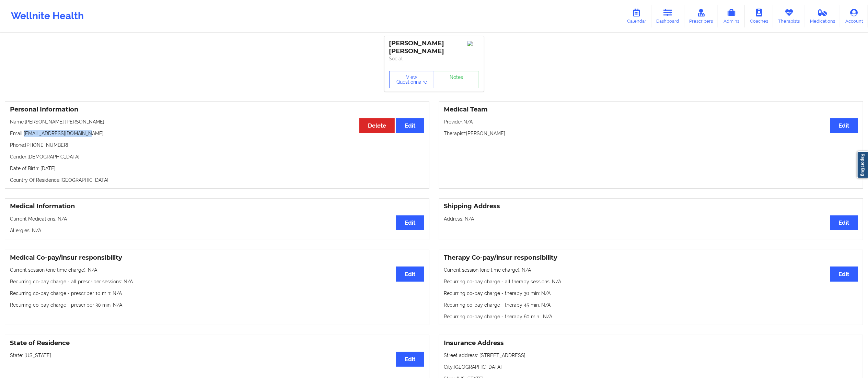 This screenshot has width=868, height=378. I want to click on button: View Questionnaire, so click(412, 79).